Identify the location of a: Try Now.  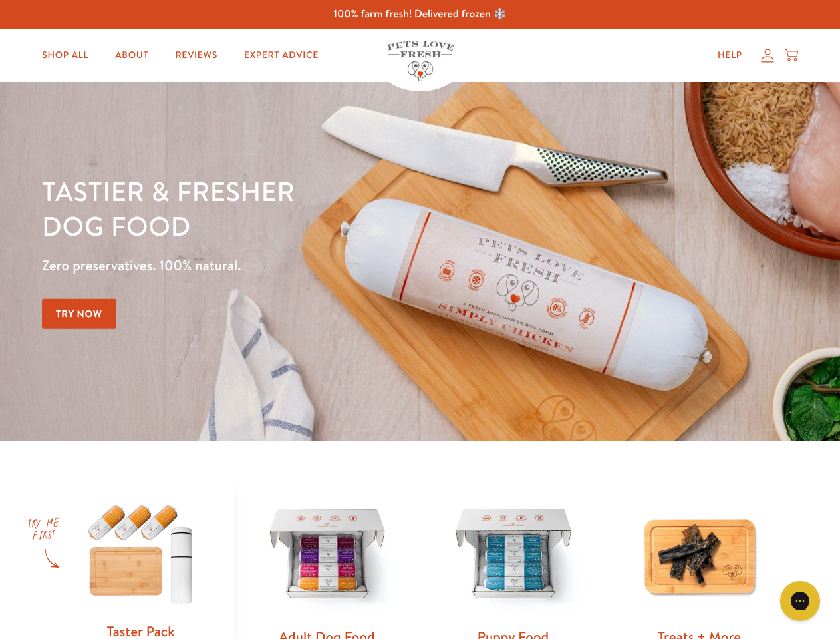
(79, 313).